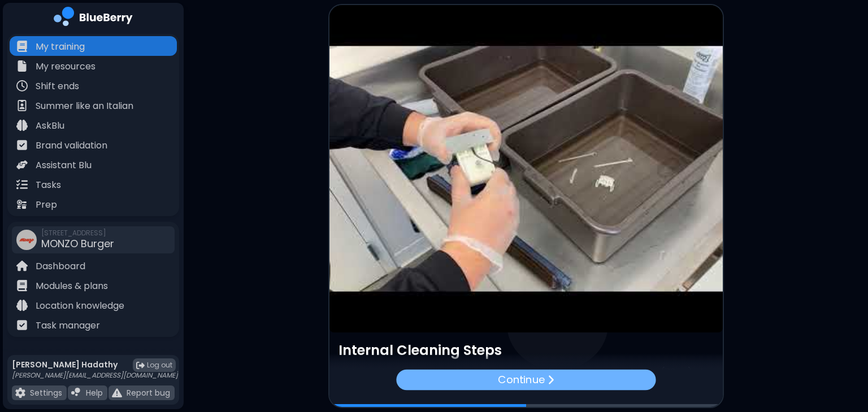 This screenshot has height=412, width=868. What do you see at coordinates (148, 393) in the screenshot?
I see `p: Report bug` at bounding box center [148, 393].